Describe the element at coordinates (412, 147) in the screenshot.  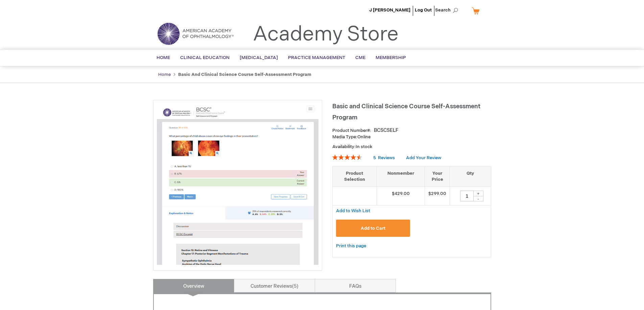
I see `p: Availability:` at that location.